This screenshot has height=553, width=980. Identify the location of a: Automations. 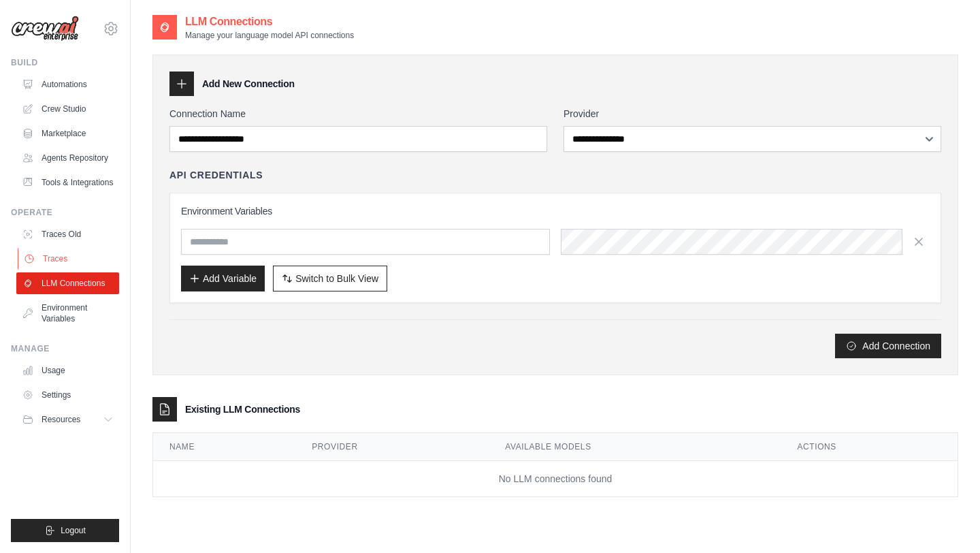
(68, 84).